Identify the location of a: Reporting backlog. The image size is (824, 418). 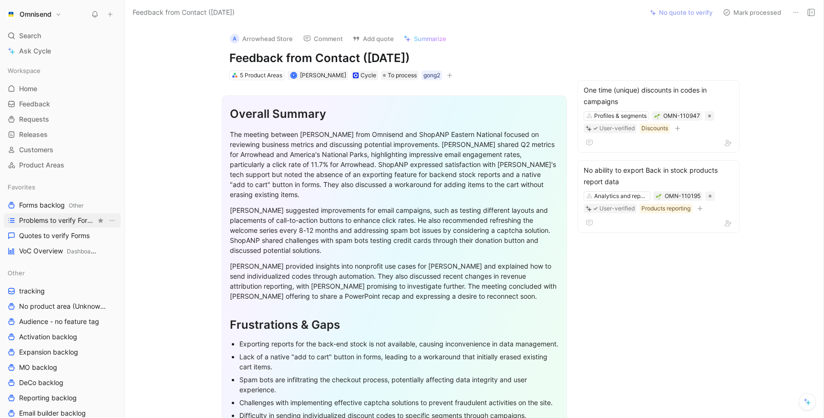
(62, 398).